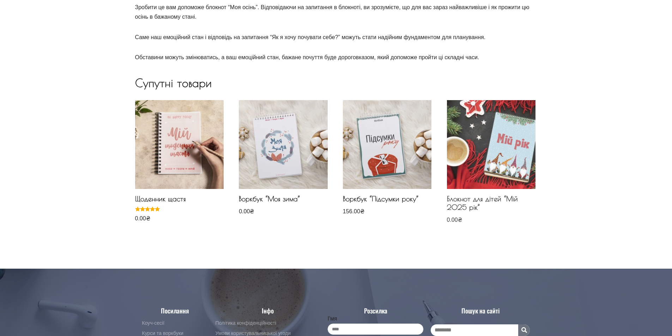  I want to click on img: Блокнот для дітей "Мій 2025 рік", so click(491, 144).